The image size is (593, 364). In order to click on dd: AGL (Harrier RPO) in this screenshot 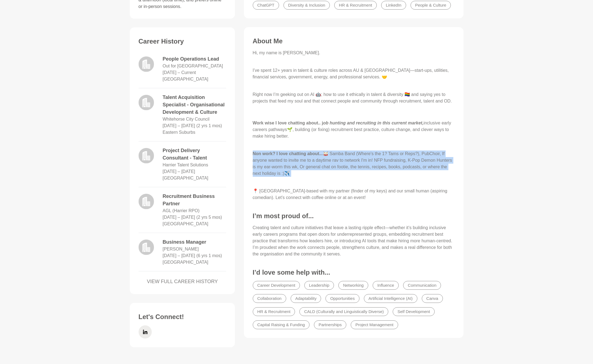, I will do `click(181, 211)`.